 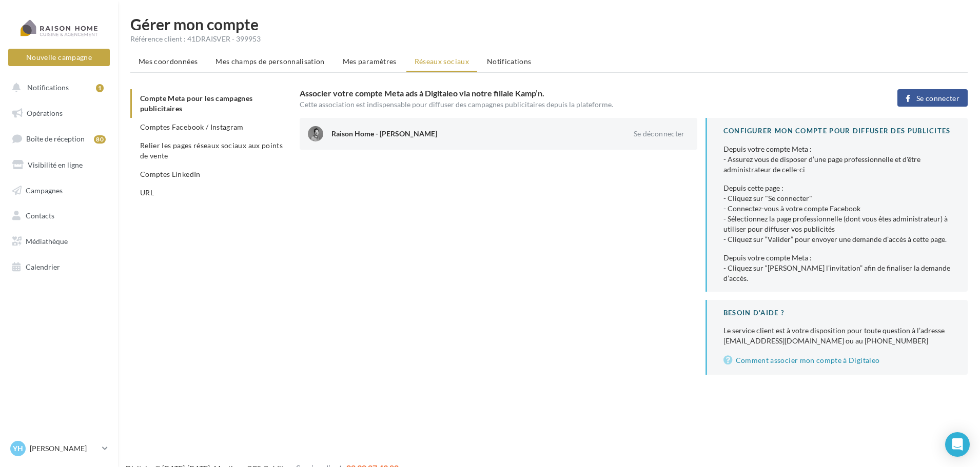 What do you see at coordinates (192, 127) in the screenshot?
I see `span: Comptes Facebook / Instagram` at bounding box center [192, 127].